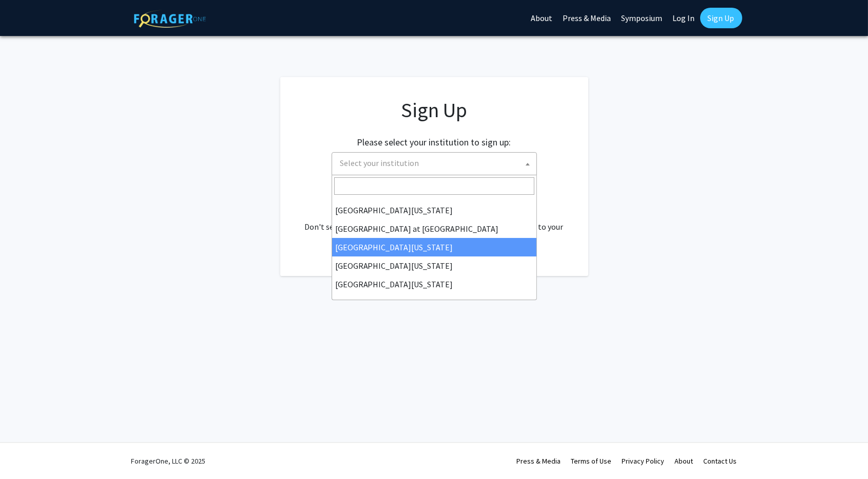  Describe the element at coordinates (170, 18) in the screenshot. I see `img: ForagerOne Logo` at that location.